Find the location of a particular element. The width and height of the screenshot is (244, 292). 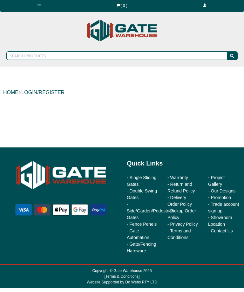

div: Quick Links is located at coordinates (183, 163).